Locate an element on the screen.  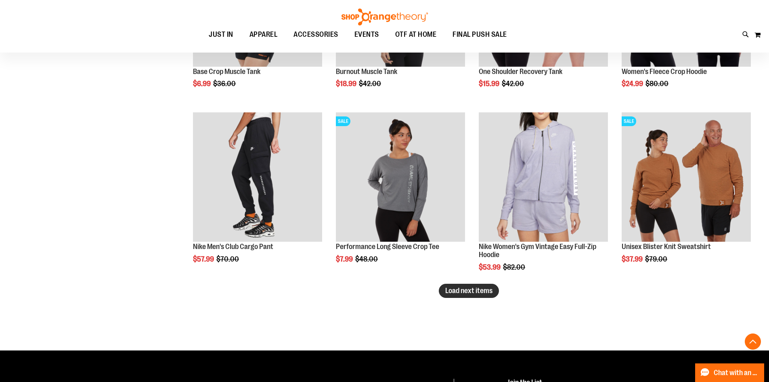
span: Chat with an Expert is located at coordinates (736, 372).